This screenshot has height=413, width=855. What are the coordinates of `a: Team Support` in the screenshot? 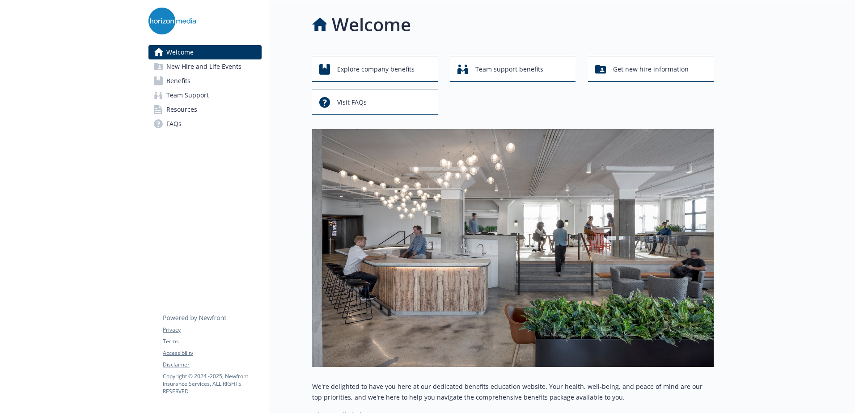 It's located at (205, 95).